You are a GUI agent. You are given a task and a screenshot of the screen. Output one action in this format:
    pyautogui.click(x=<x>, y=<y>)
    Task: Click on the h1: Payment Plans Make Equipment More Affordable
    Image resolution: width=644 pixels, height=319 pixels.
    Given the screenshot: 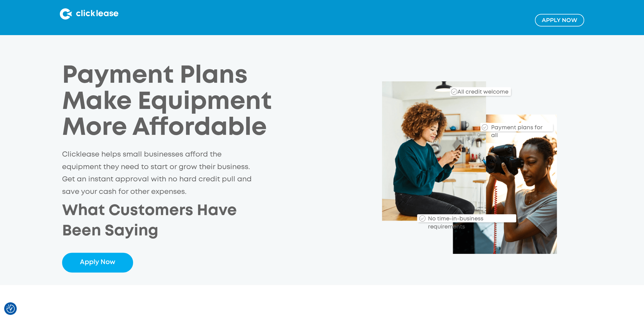 What is the action you would take?
    pyautogui.click(x=177, y=102)
    